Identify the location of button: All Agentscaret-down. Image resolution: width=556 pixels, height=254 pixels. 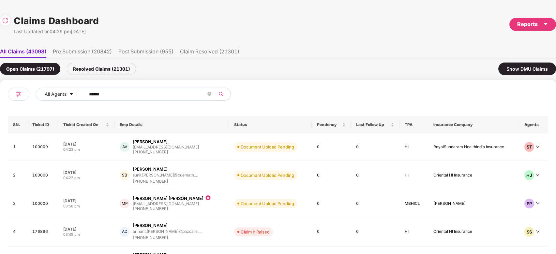
(62, 94).